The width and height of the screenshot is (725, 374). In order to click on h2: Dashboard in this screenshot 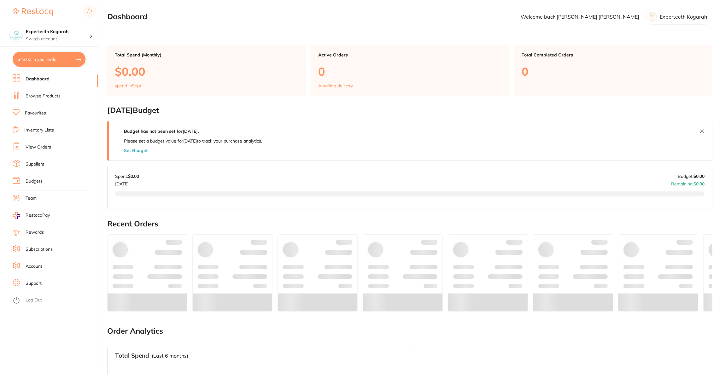, I will do `click(127, 17)`.